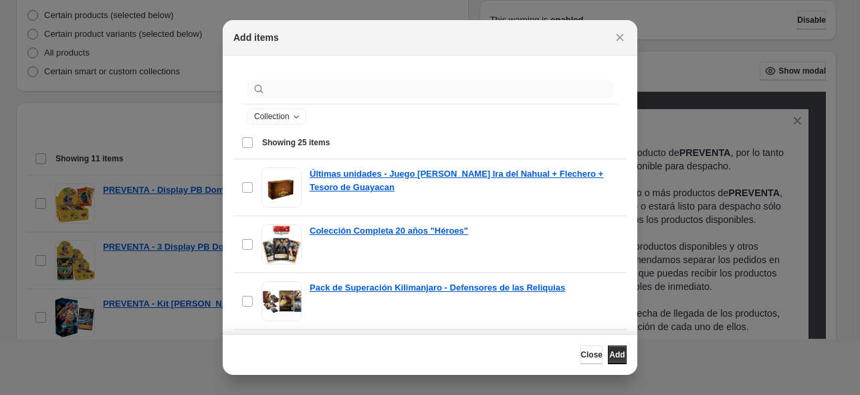 The height and width of the screenshot is (395, 860). Describe the element at coordinates (617, 354) in the screenshot. I see `span: Add` at that location.